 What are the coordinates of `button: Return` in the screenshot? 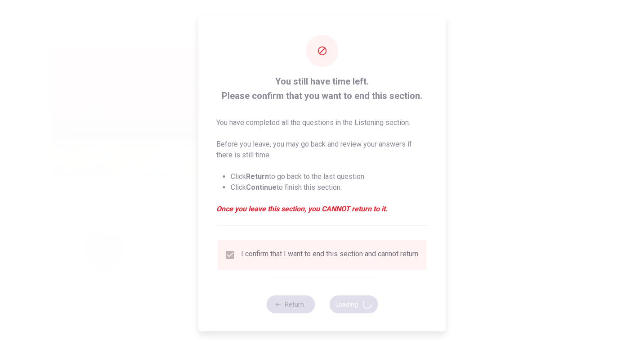 It's located at (291, 305).